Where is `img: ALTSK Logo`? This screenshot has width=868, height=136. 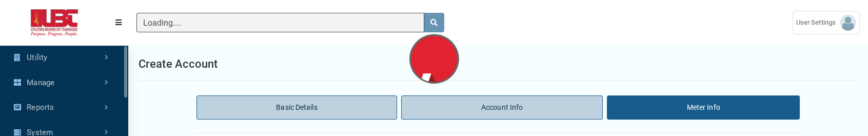
img: ALTSK Logo is located at coordinates (54, 23).